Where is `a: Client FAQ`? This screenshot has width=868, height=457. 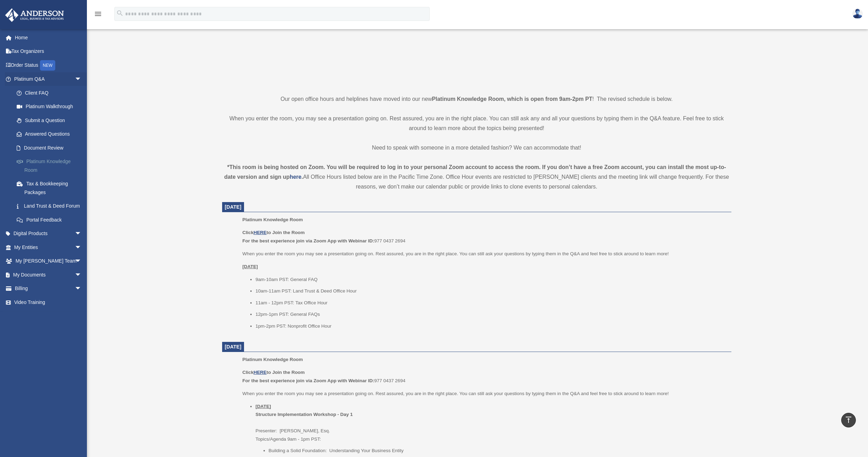
a: Client FAQ is located at coordinates (51, 93).